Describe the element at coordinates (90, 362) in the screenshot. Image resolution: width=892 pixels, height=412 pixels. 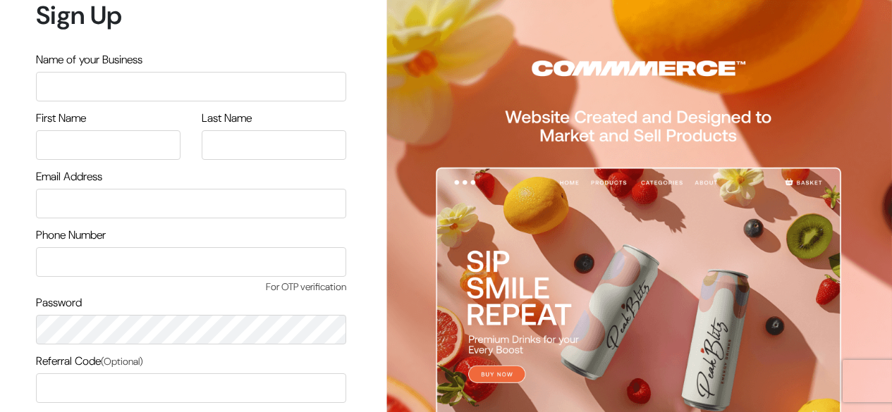
I see `label: Referral Code` at that location.